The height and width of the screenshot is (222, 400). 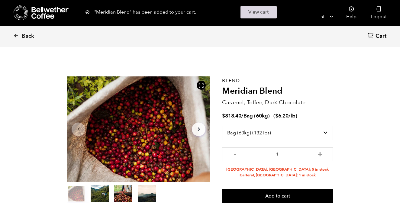 I want to click on bdi: 818.40, so click(x=232, y=116).